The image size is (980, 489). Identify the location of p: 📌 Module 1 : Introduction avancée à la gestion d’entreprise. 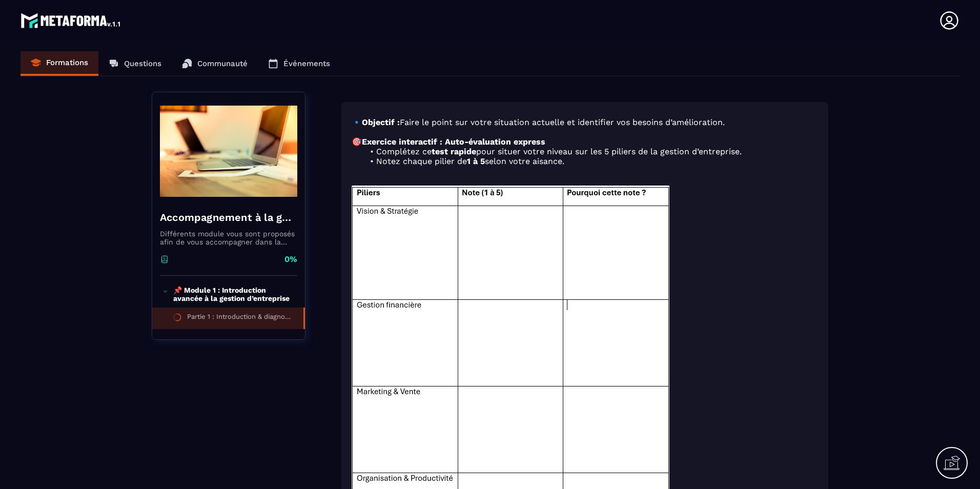
(234, 294).